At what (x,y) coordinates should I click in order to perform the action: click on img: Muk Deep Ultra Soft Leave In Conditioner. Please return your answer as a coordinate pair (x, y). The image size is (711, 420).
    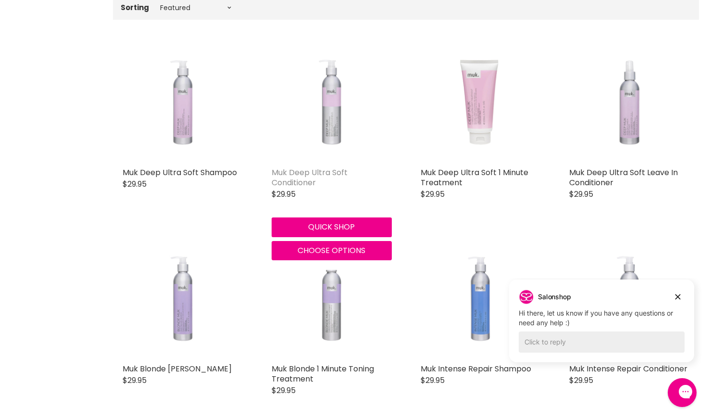
    Looking at the image, I should click on (630, 103).